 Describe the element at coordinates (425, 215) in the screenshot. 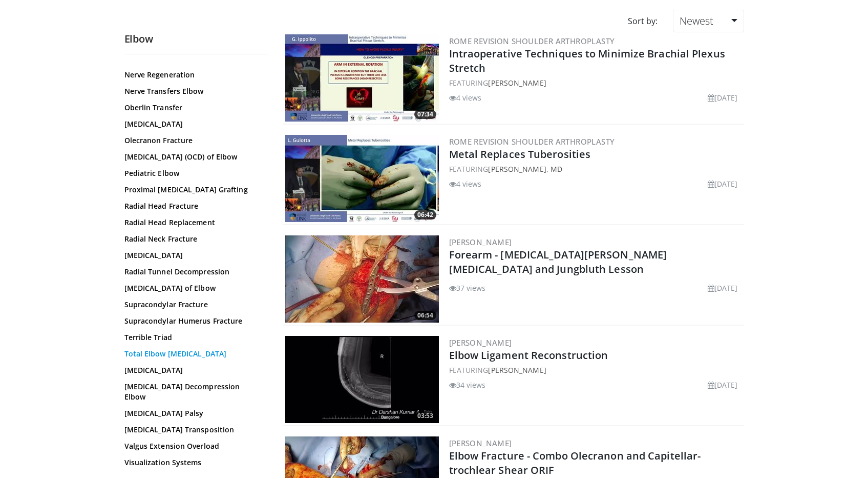

I see `span: 06:42` at that location.